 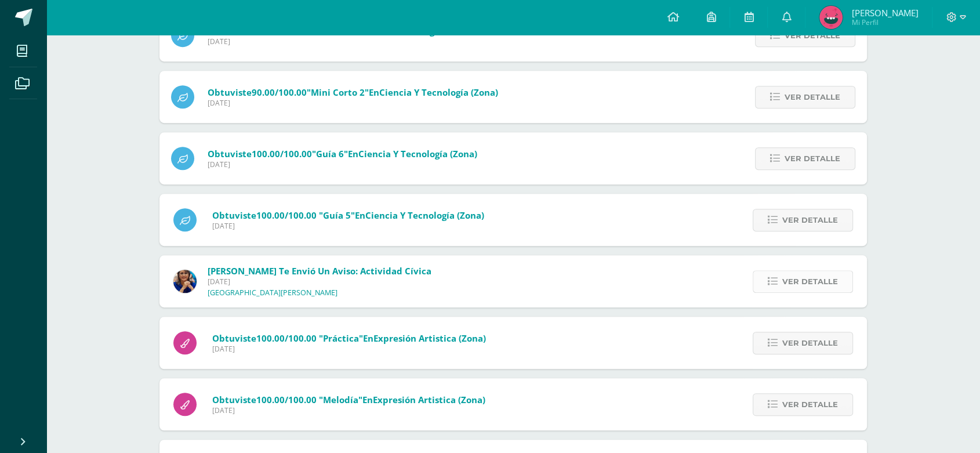 What do you see at coordinates (337, 92) in the screenshot?
I see `span: "Mini corto 2"` at bounding box center [337, 92].